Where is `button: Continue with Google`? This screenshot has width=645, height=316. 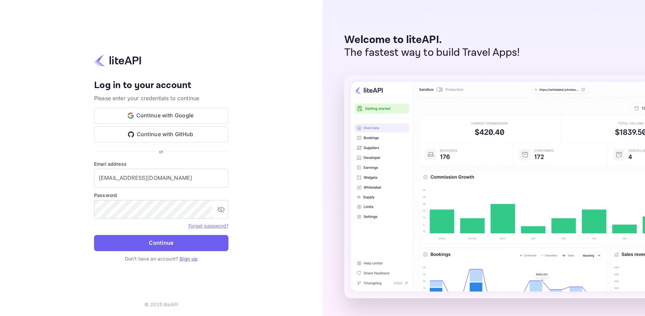 button: Continue with Google is located at coordinates (161, 115).